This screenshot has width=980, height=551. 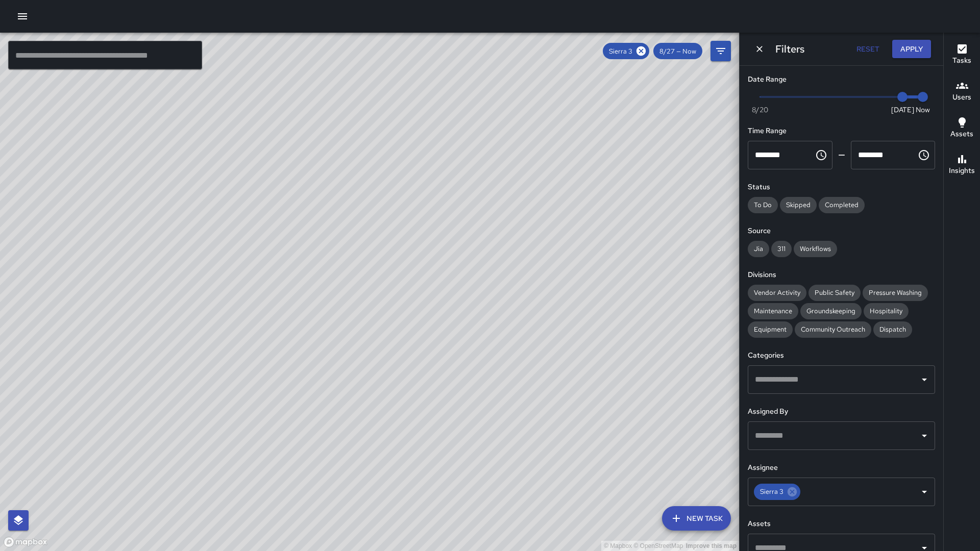 I want to click on h6: Insights, so click(x=962, y=171).